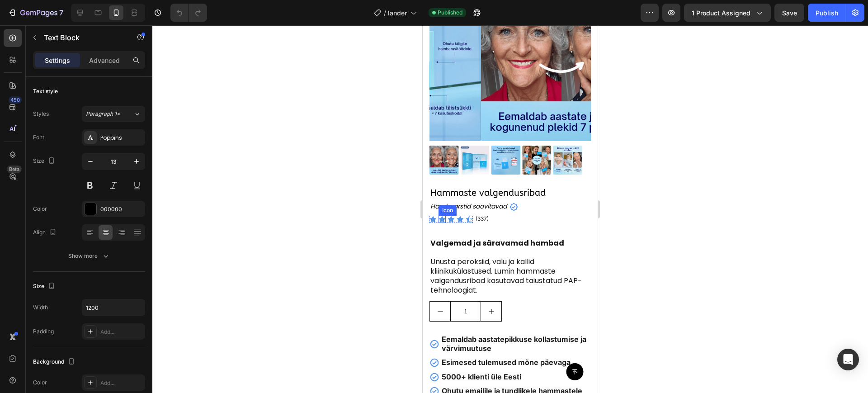 The width and height of the screenshot is (868, 393). Describe the element at coordinates (397, 13) in the screenshot. I see `span: lander` at that location.